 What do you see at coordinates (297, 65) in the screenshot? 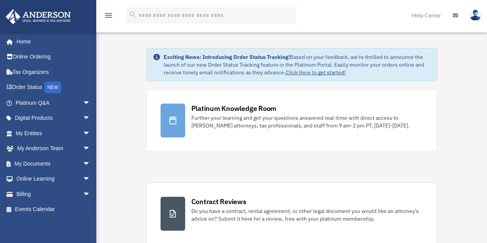
I see `div: Based on your feedback, we're thrilled to announce the launch of our new Order Status Tracking fe...` at bounding box center [297, 65].